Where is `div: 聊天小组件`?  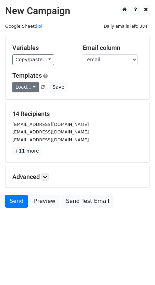 div: 聊天小组件 is located at coordinates (138, 269).